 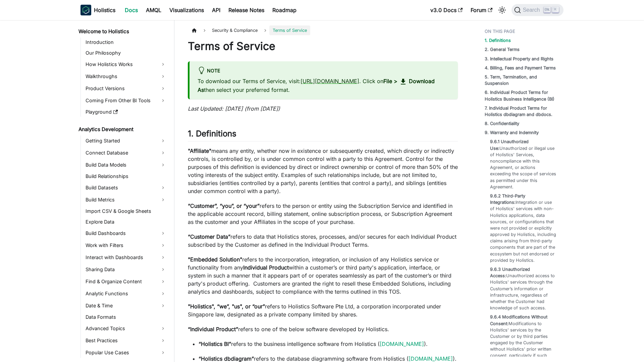 What do you see at coordinates (126, 233) in the screenshot?
I see `a: Build Dashboards` at bounding box center [126, 233].